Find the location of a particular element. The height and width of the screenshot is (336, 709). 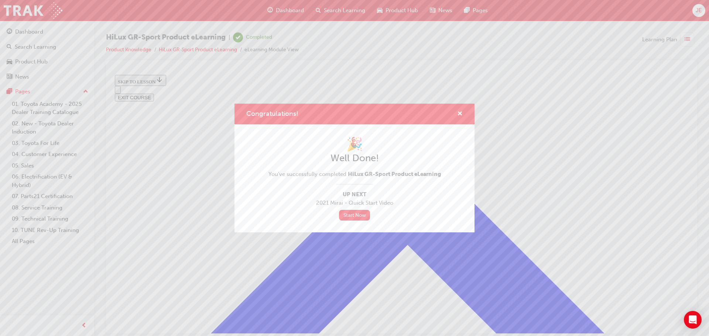

div: Open Intercom Messenger is located at coordinates (692, 320).